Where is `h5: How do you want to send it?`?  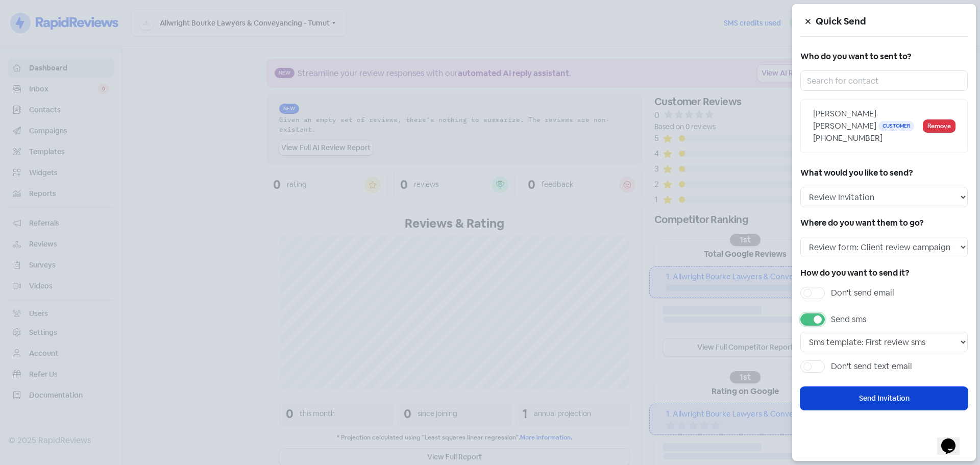
h5: How do you want to send it? is located at coordinates (884, 273).